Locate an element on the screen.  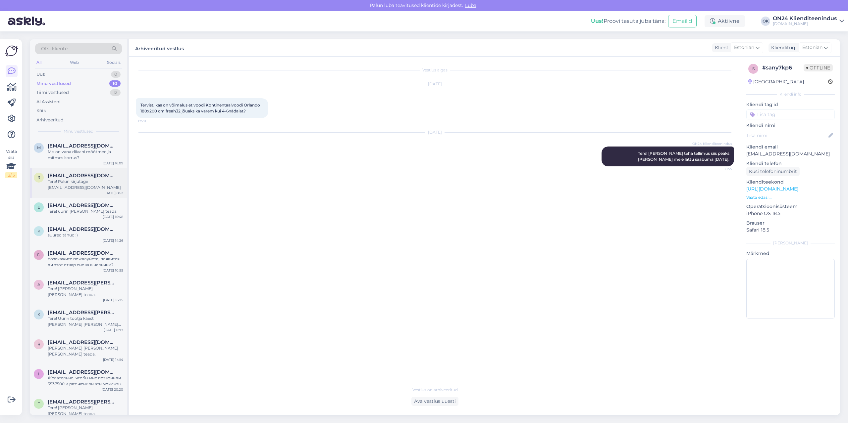
span: m is located at coordinates (39, 148).